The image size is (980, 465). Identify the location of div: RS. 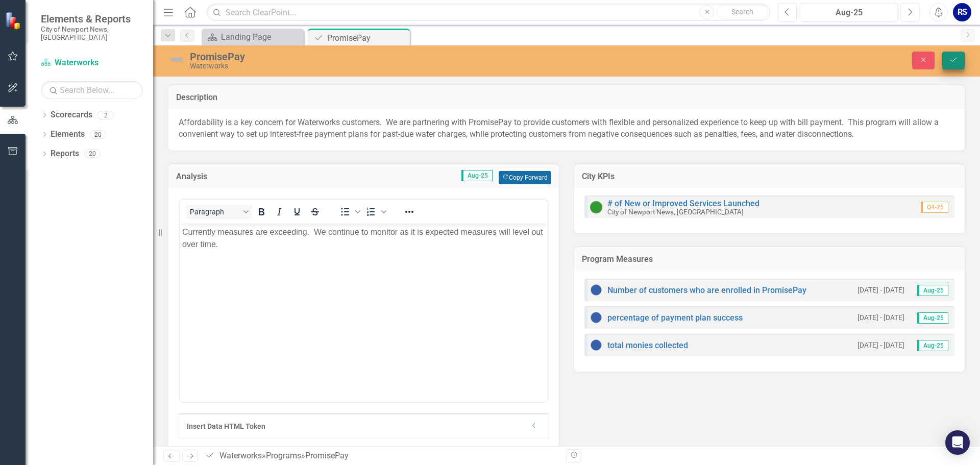
(962, 13).